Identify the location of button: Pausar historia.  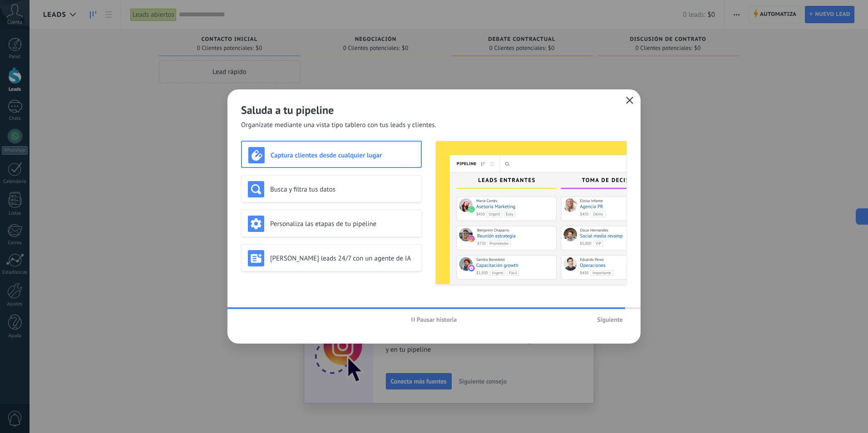
(434, 320).